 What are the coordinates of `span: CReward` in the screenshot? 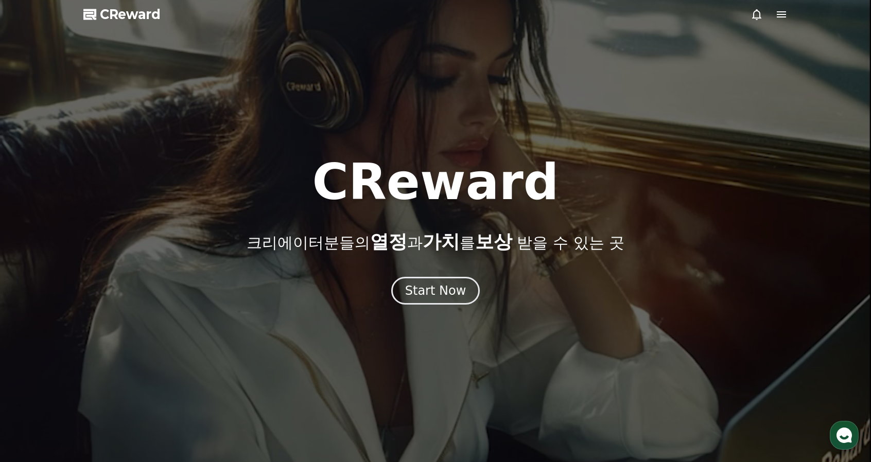 It's located at (130, 14).